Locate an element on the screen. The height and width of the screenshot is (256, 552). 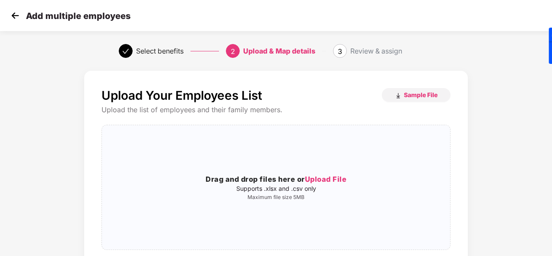
div: Upload & Map details is located at coordinates (279, 51).